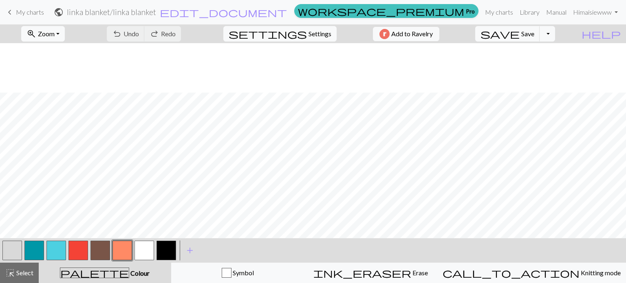 This screenshot has height=283, width=626. Describe the element at coordinates (595, 12) in the screenshot. I see `a: Himaisiewww` at that location.